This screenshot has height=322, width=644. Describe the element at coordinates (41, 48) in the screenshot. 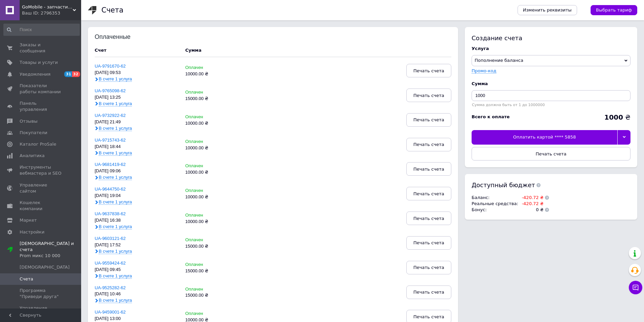

I see `span: Заказы и сообщения` at that location.